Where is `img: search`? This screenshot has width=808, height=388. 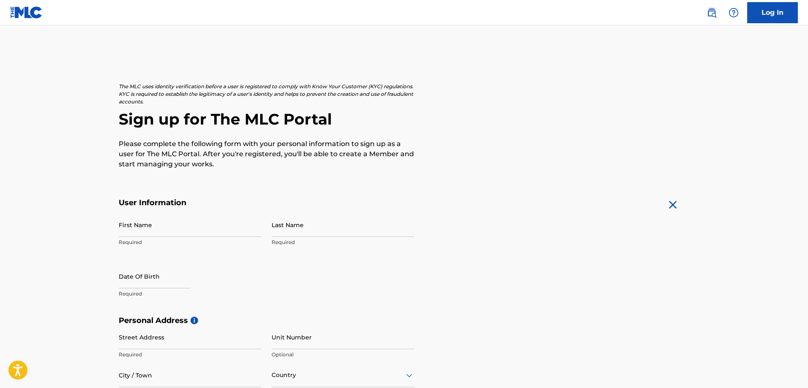
img: search is located at coordinates (712, 13).